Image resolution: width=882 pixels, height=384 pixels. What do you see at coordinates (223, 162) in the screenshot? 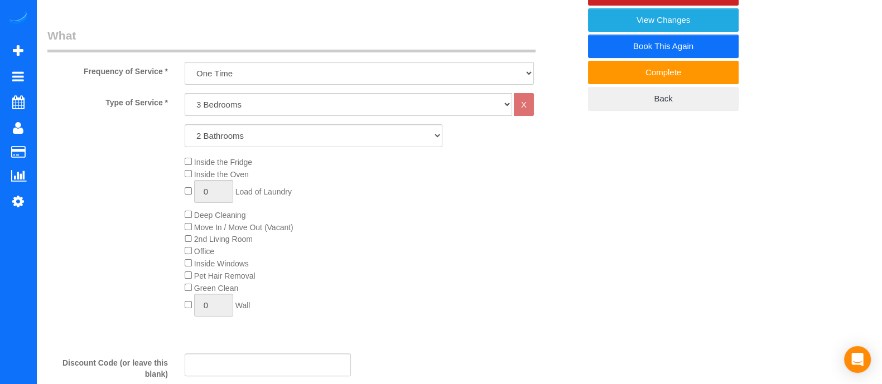
I see `span: Inside the Fridge` at bounding box center [223, 162].